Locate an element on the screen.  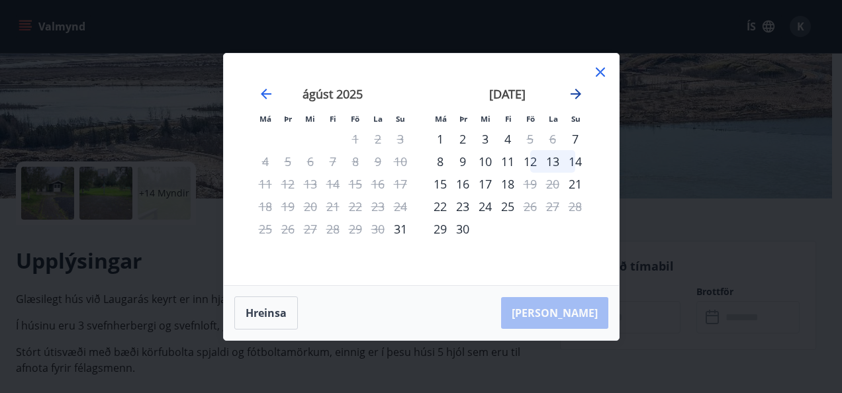
td: Choose mánudagur, 1. september 2025 as your check-in date. It’s available. is located at coordinates (440, 139).